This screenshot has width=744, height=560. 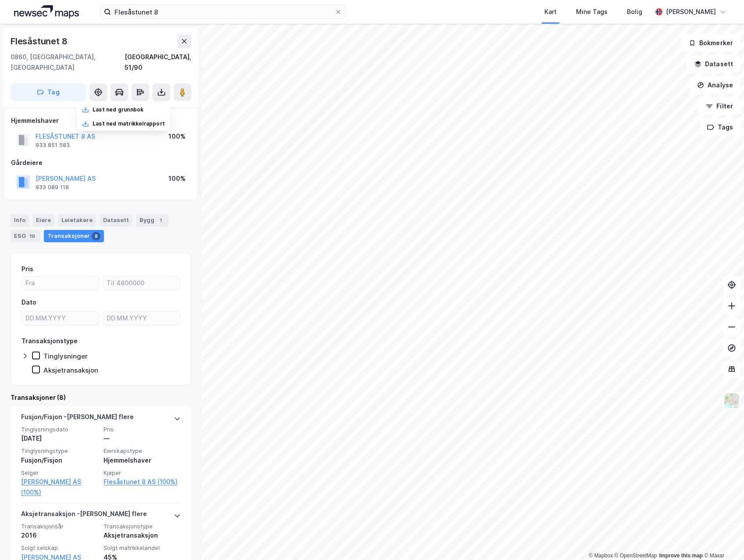 What do you see at coordinates (96, 236) in the screenshot?
I see `div: 8` at bounding box center [96, 236].